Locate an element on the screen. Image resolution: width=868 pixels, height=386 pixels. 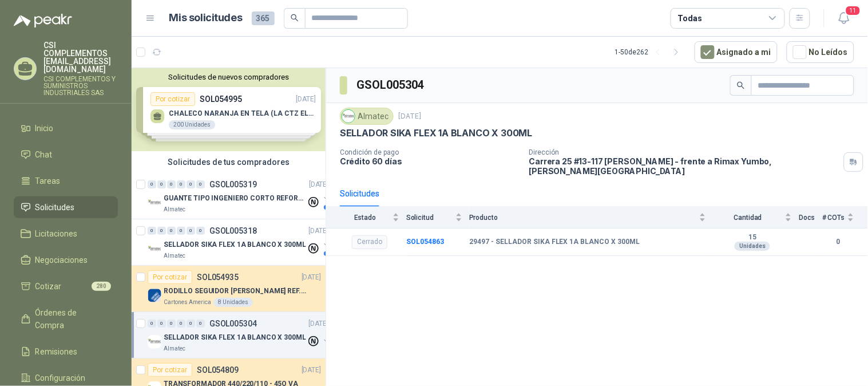
a: Solicitudes is located at coordinates (66, 207).